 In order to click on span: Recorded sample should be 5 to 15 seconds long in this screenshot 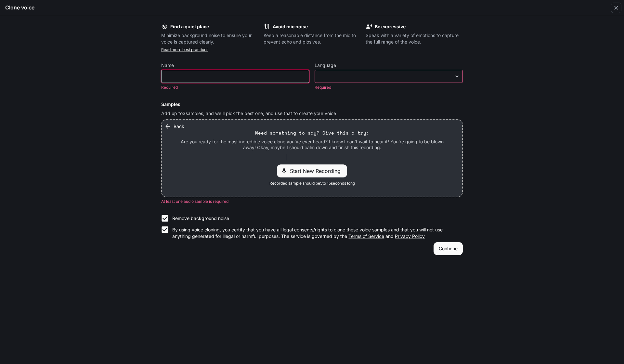, I will do `click(312, 183)`.